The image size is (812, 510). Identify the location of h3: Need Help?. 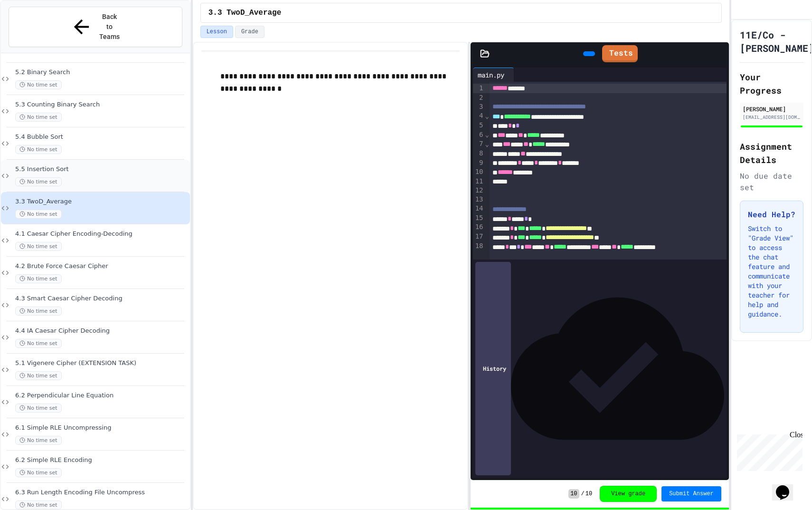
(772, 214).